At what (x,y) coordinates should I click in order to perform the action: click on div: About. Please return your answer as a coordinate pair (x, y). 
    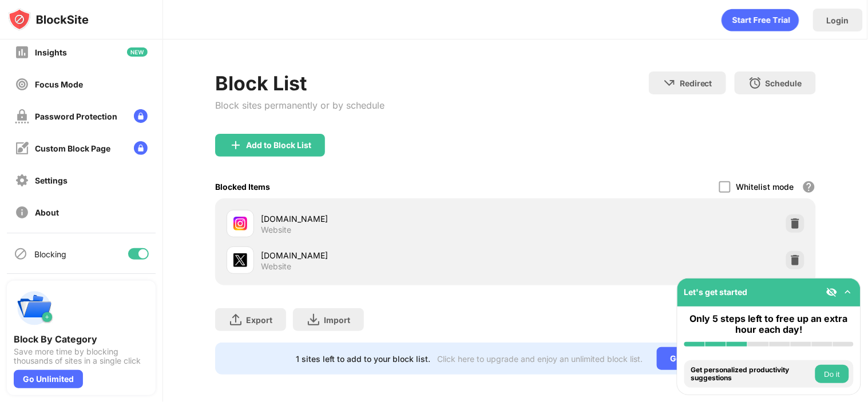
    Looking at the image, I should click on (47, 212).